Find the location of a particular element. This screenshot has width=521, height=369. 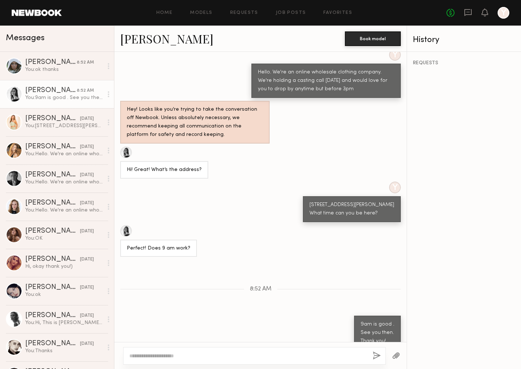

a: Home is located at coordinates (164, 13).